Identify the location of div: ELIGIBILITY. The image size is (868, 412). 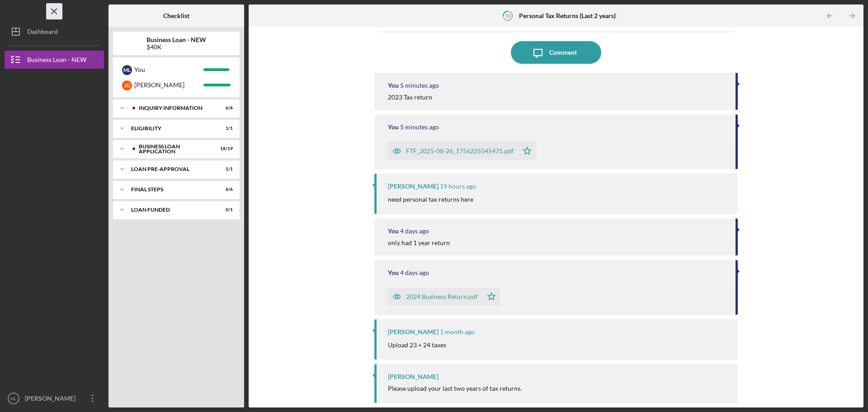
(171, 128).